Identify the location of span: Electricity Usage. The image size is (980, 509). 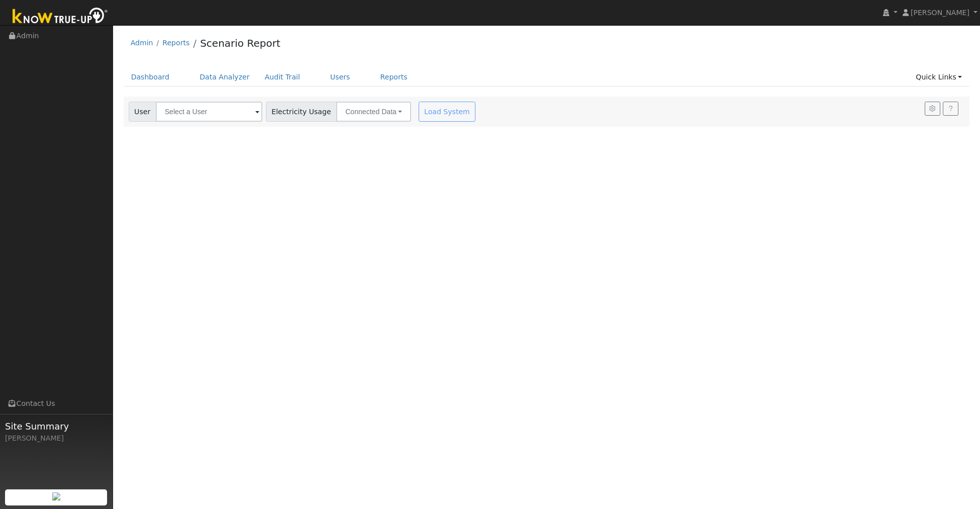
(301, 111).